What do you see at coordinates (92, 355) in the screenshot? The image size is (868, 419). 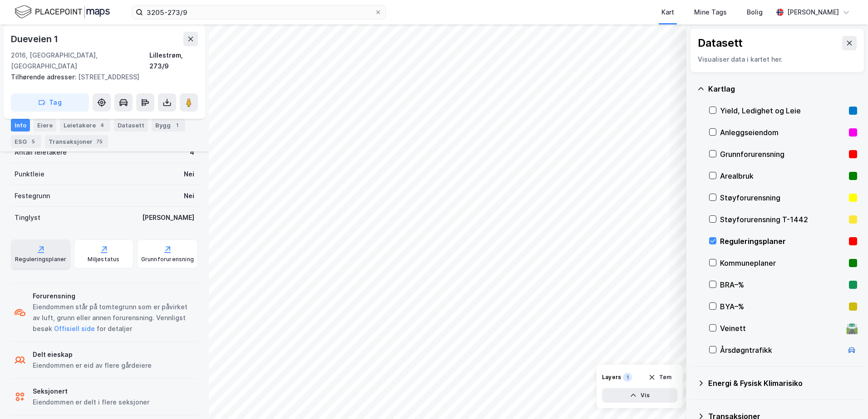 I see `div: Delt eieskap` at bounding box center [92, 355].